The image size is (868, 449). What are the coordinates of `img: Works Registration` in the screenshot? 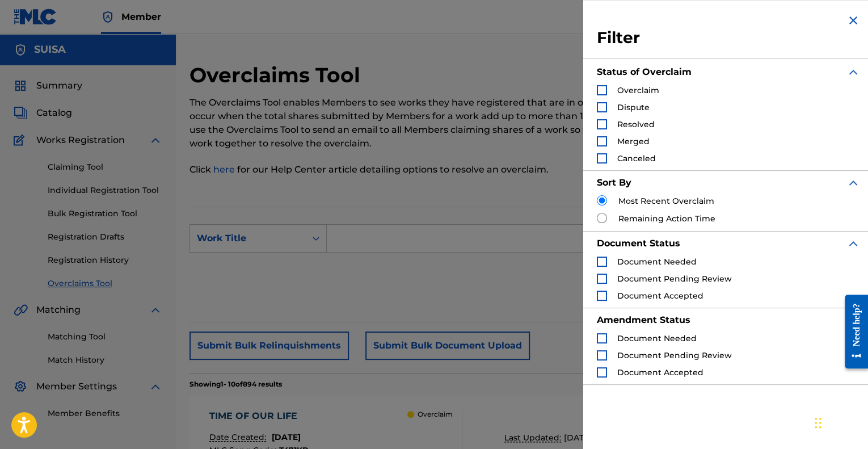 It's located at (21, 140).